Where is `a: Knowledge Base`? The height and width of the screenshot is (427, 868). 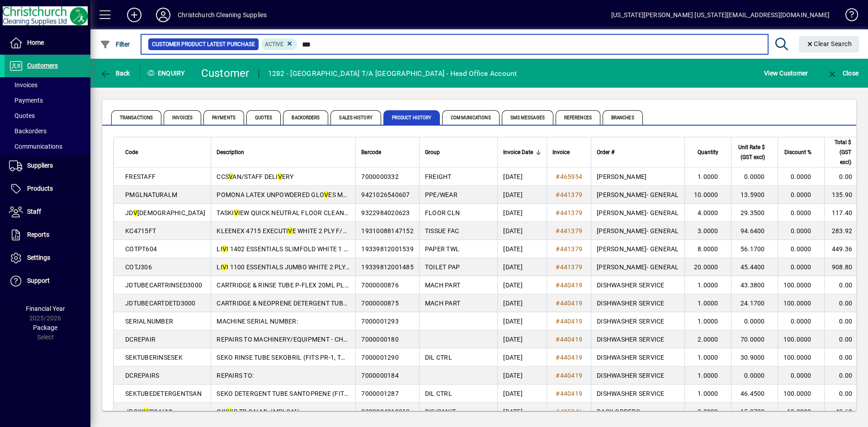
a: Knowledge Base is located at coordinates (848, 16).